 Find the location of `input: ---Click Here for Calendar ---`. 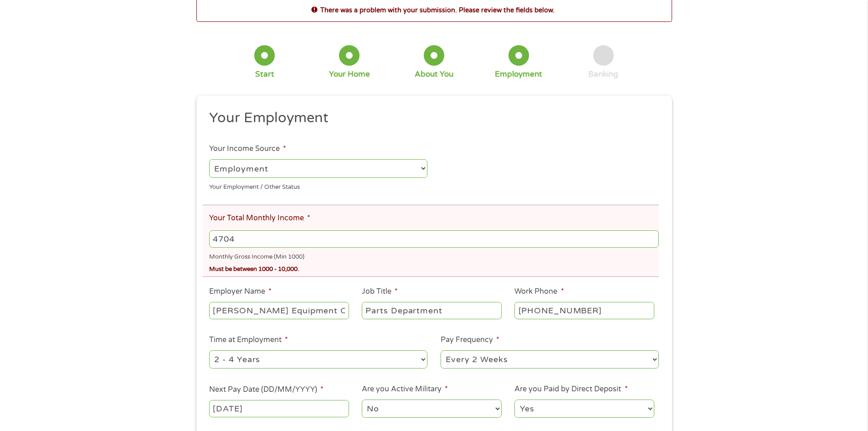

input: ---Click Here for Calendar --- is located at coordinates (279, 408).